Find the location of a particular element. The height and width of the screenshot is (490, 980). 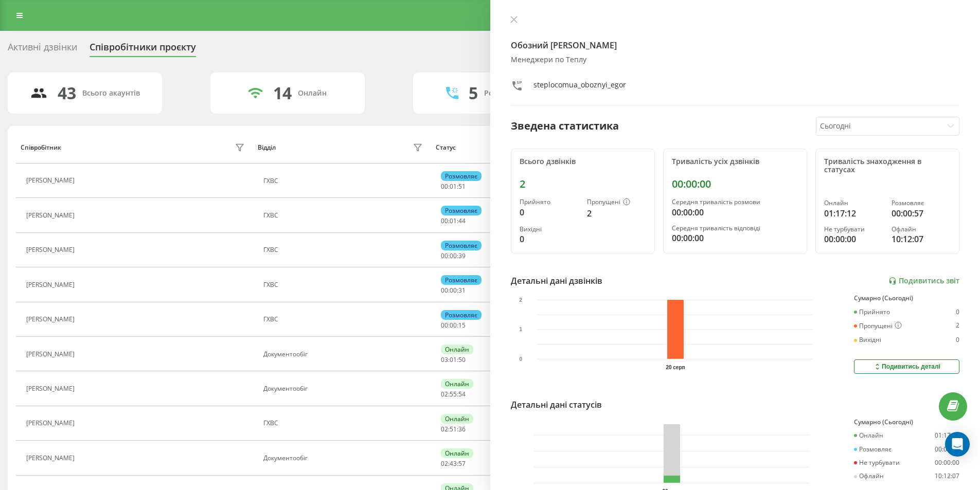

div: Всього дзвінків is located at coordinates (582, 161).